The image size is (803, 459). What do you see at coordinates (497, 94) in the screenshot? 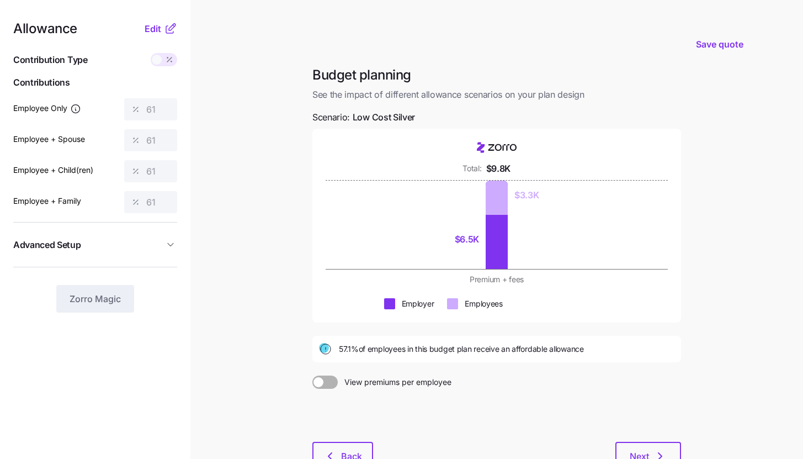
I see `span: See the impact of different allowance scenarios on your plan design` at bounding box center [497, 94].